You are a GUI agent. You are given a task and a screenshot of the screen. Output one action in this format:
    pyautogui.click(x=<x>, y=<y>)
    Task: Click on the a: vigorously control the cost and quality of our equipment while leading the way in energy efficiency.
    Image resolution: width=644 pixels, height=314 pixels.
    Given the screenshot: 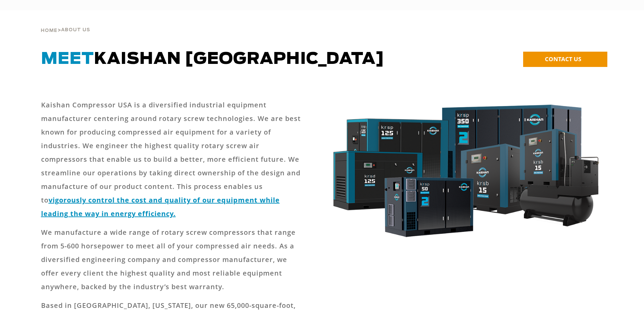 What is the action you would take?
    pyautogui.click(x=160, y=207)
    